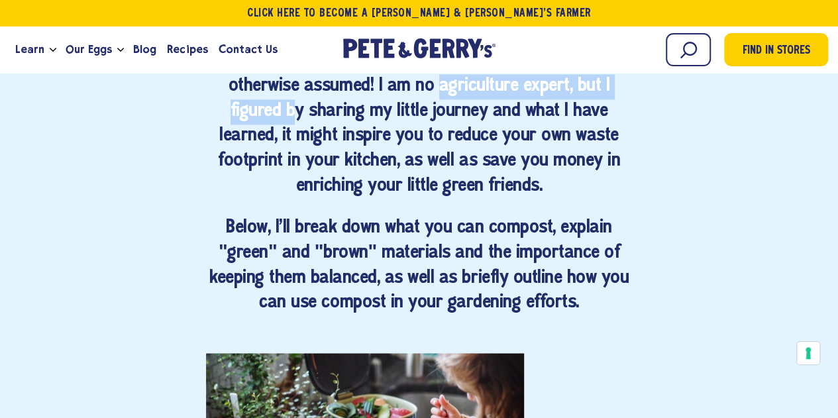 Image resolution: width=838 pixels, height=418 pixels. What do you see at coordinates (248, 50) in the screenshot?
I see `a: Contact Us` at bounding box center [248, 50].